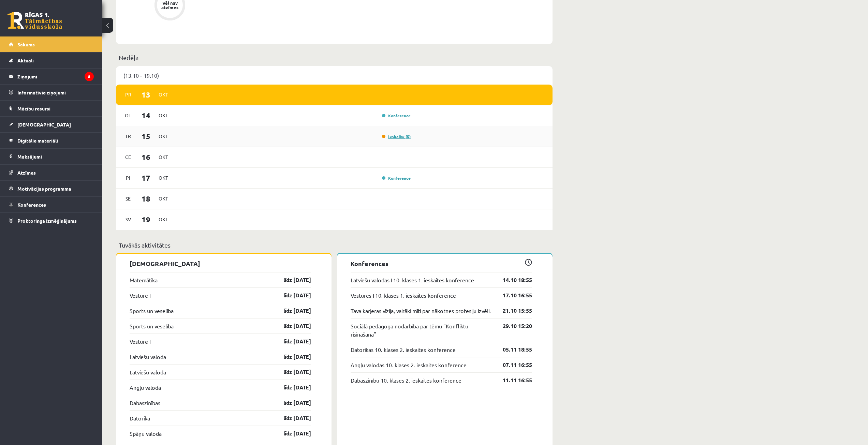 The width and height of the screenshot is (868, 445). Describe the element at coordinates (37, 141) in the screenshot. I see `span: Digitālie materiāli` at that location.